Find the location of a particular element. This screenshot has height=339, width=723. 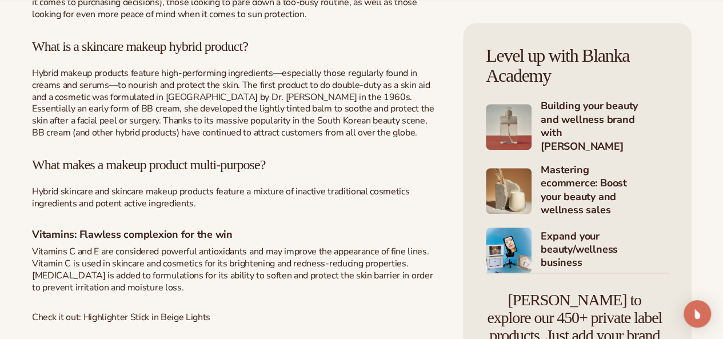

a: Shopify Image 6 Mastering ecommerce: Boost your beauty and wellness sales is located at coordinates (577, 191).